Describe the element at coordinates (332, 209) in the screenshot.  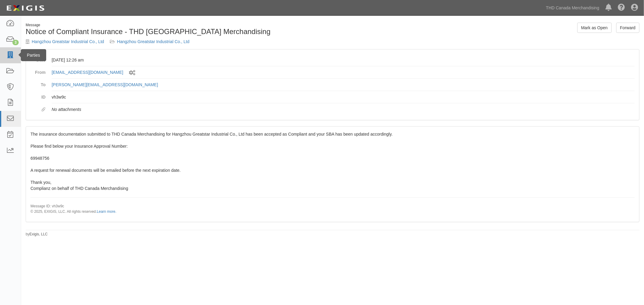
I see `p: Message ID: vh3w9c © 2025, EXIGIS, LLC. All rights reserved.` at that location.